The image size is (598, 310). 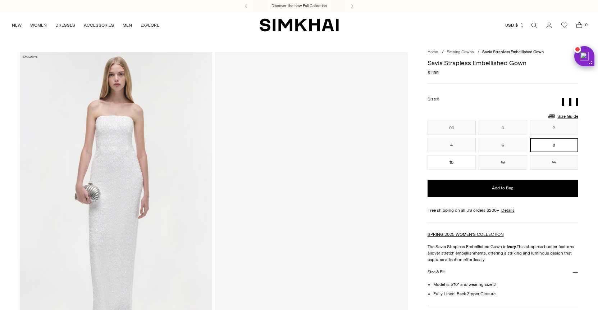 What do you see at coordinates (460, 52) in the screenshot?
I see `a: Evening Gowns` at bounding box center [460, 52].